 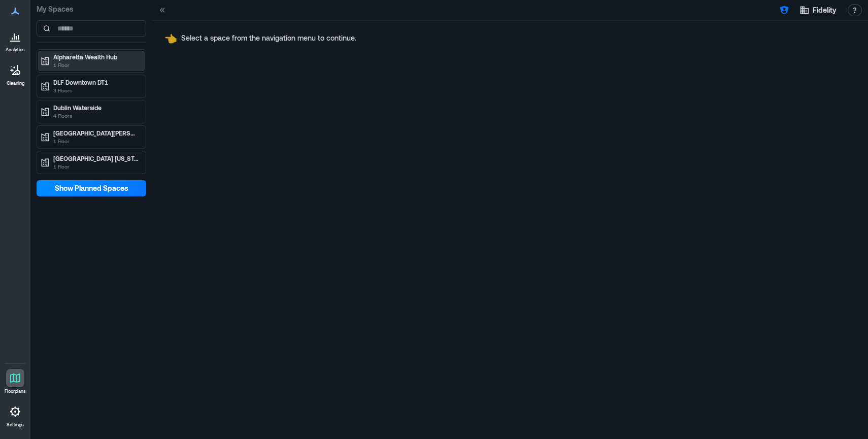 I want to click on p: My Spaces, so click(x=91, y=9).